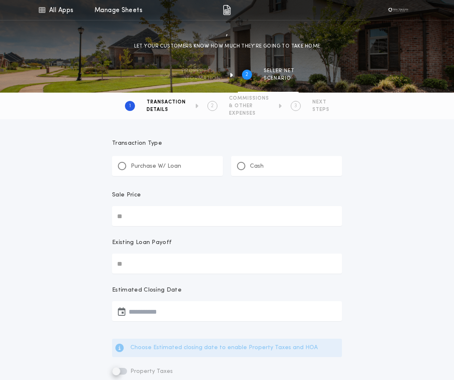 The height and width of the screenshot is (380, 454). Describe the element at coordinates (227, 216) in the screenshot. I see `input: Sale Price` at that location.